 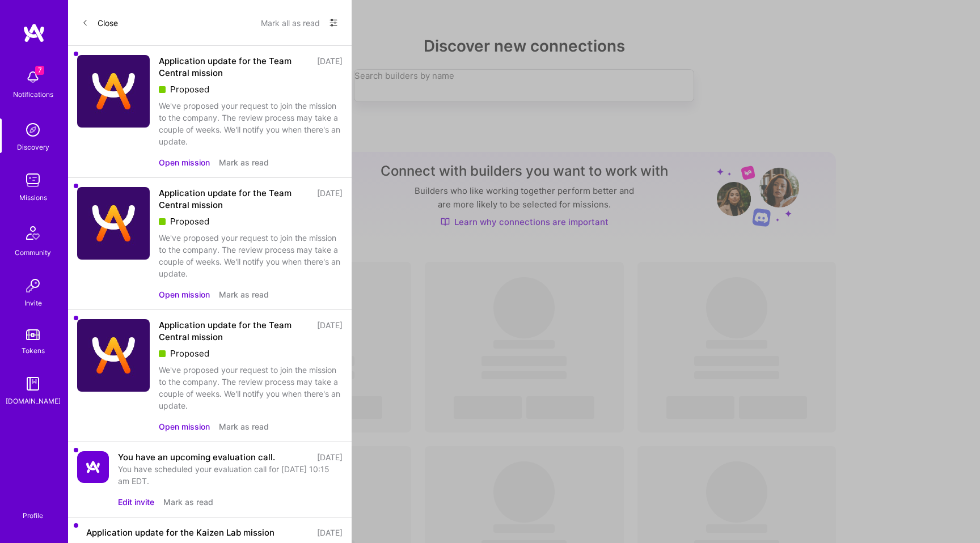 What do you see at coordinates (100, 23) in the screenshot?
I see `button: Close` at bounding box center [100, 23].